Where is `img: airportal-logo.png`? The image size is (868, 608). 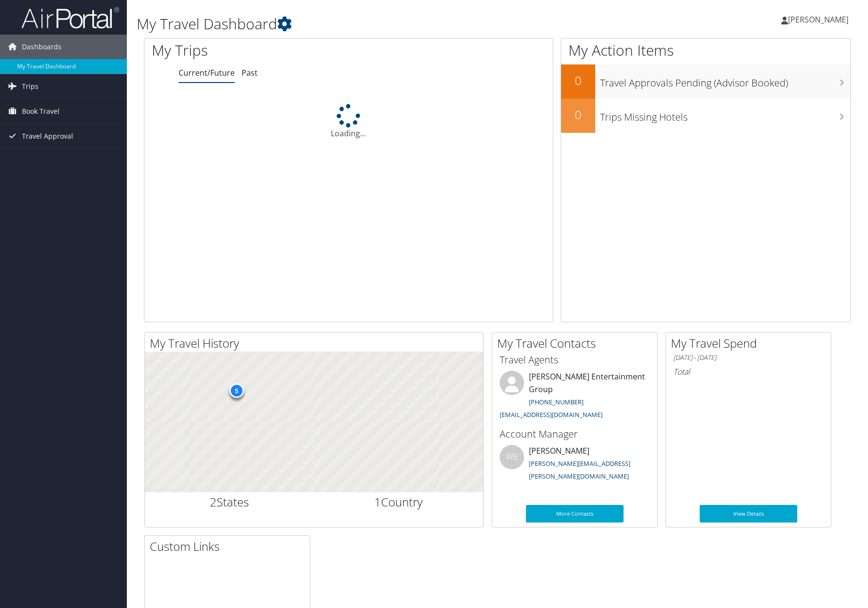 img: airportal-logo.png is located at coordinates (70, 17).